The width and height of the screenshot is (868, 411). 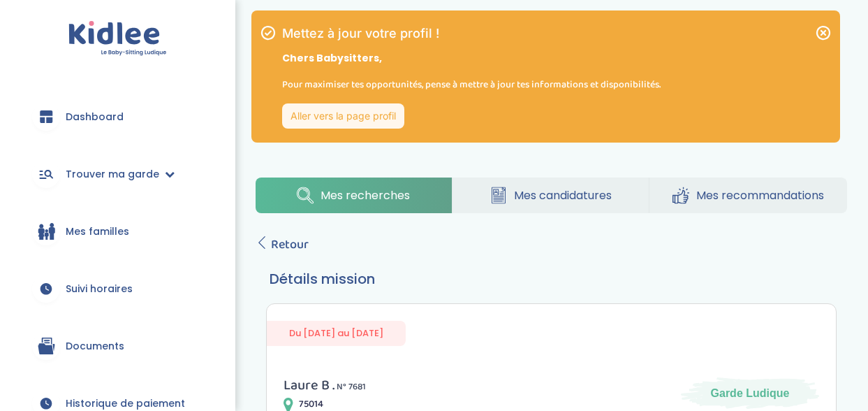 I want to click on a: Trouver ma garde, so click(x=118, y=174).